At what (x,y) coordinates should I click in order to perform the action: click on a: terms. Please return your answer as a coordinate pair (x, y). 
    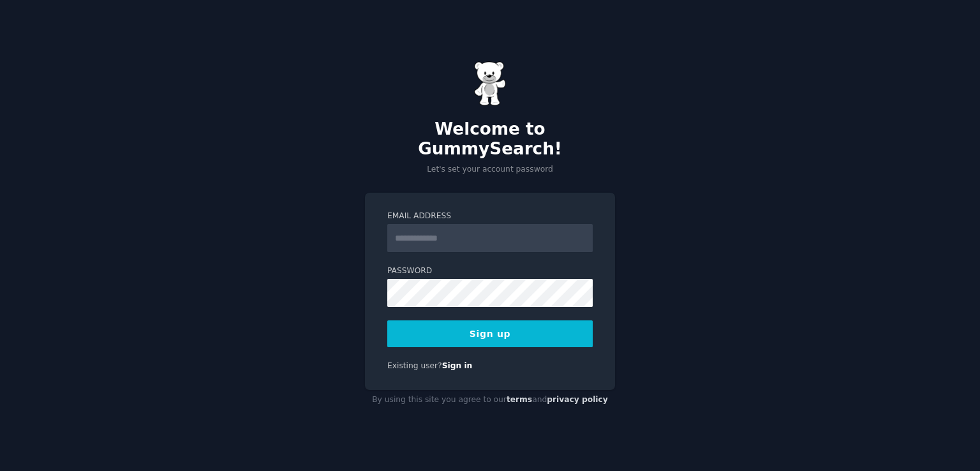
    Looking at the image, I should click on (519, 399).